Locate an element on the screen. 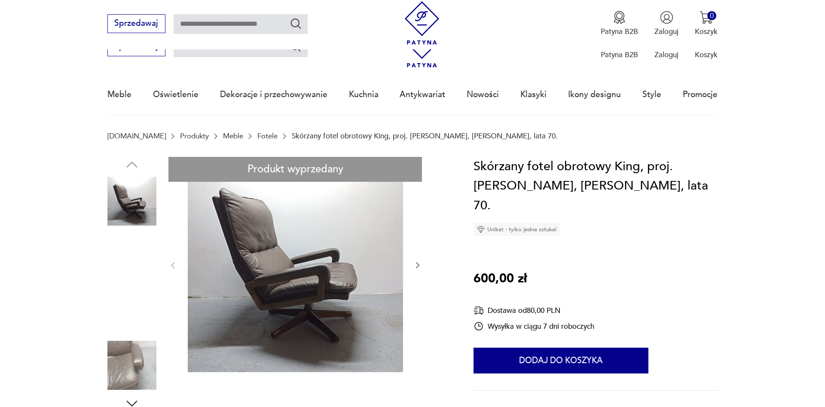 This screenshot has height=407, width=825. a: Promocje is located at coordinates (700, 94).